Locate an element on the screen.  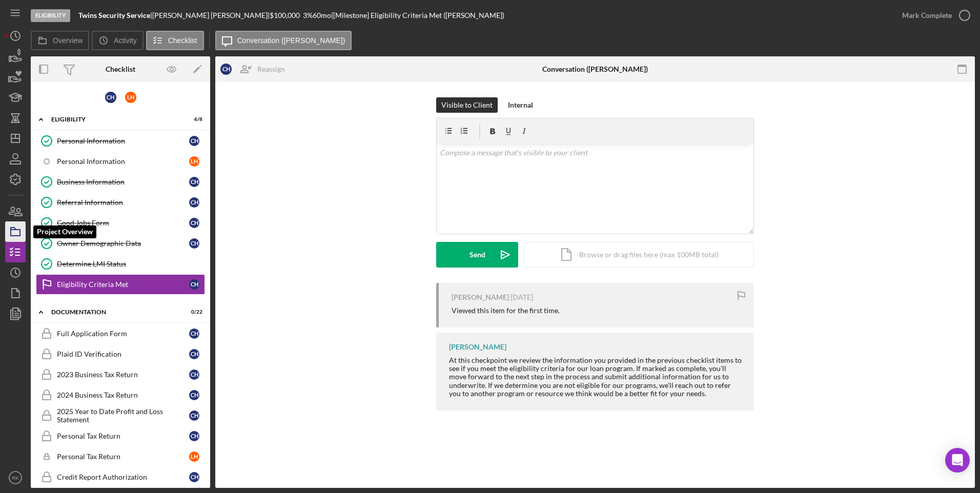
div: 6 / 8 is located at coordinates (193, 119).